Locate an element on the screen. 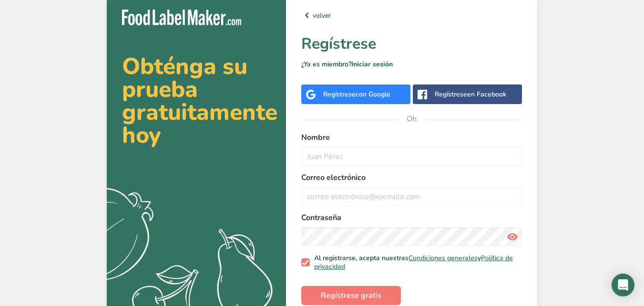  font: en Facebook is located at coordinates (487, 94).